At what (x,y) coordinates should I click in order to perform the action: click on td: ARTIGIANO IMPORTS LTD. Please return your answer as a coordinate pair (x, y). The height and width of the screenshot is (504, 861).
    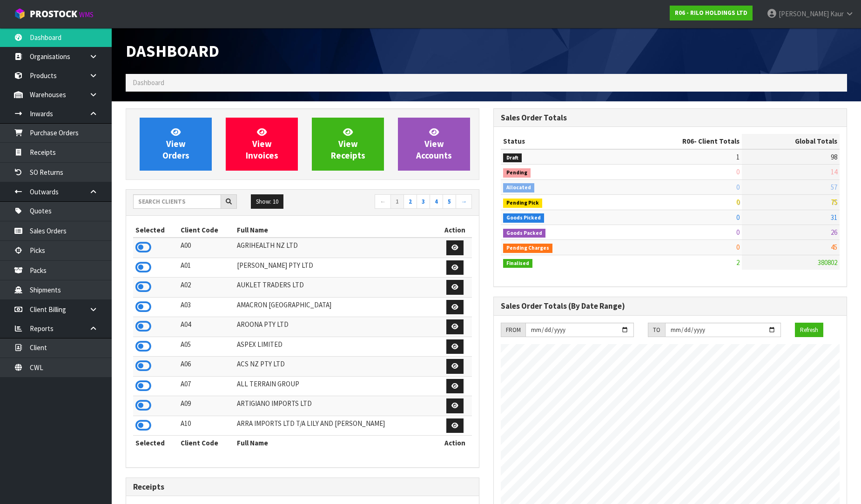
    Looking at the image, I should click on (336, 406).